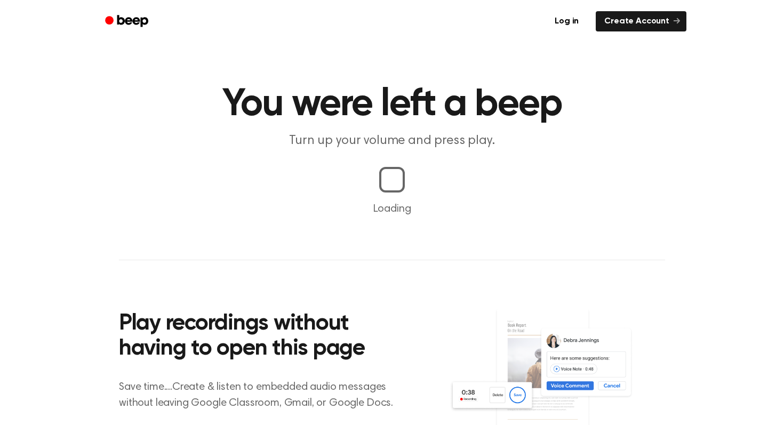 The image size is (784, 425). Describe the element at coordinates (392, 209) in the screenshot. I see `p: Loading` at that location.